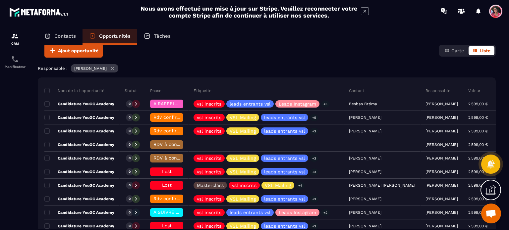  I want to click on p: Contacts, so click(65, 36).